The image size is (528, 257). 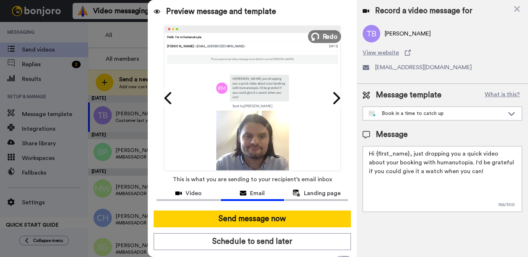 I want to click on span: Message template, so click(x=409, y=95).